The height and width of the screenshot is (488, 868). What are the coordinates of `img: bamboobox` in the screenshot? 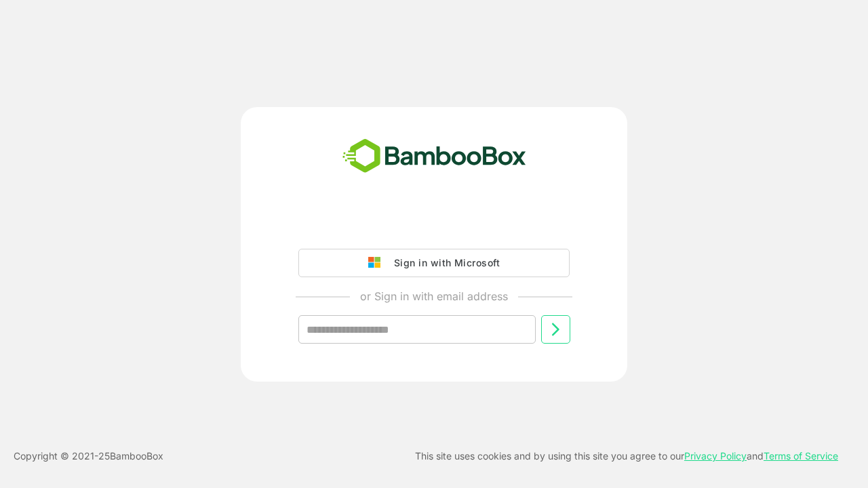 It's located at (434, 157).